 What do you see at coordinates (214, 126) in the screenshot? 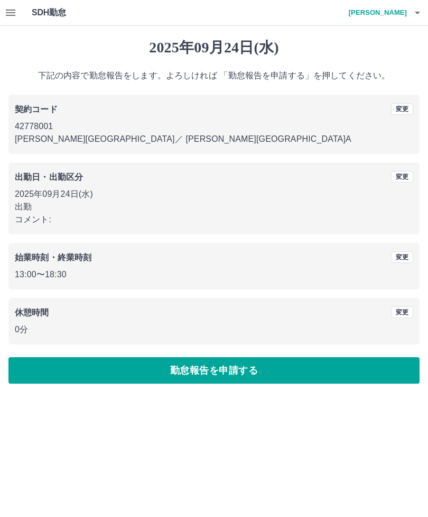
I see `p: 42778001` at bounding box center [214, 126].